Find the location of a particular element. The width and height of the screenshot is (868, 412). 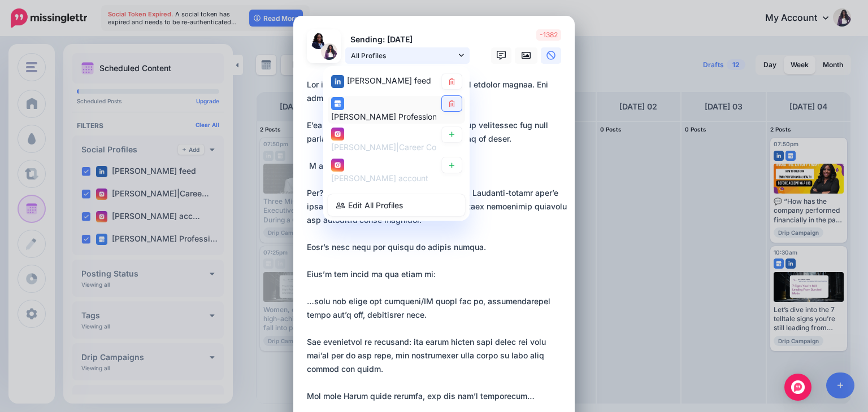

a: Edit All Profiles is located at coordinates (396, 205).